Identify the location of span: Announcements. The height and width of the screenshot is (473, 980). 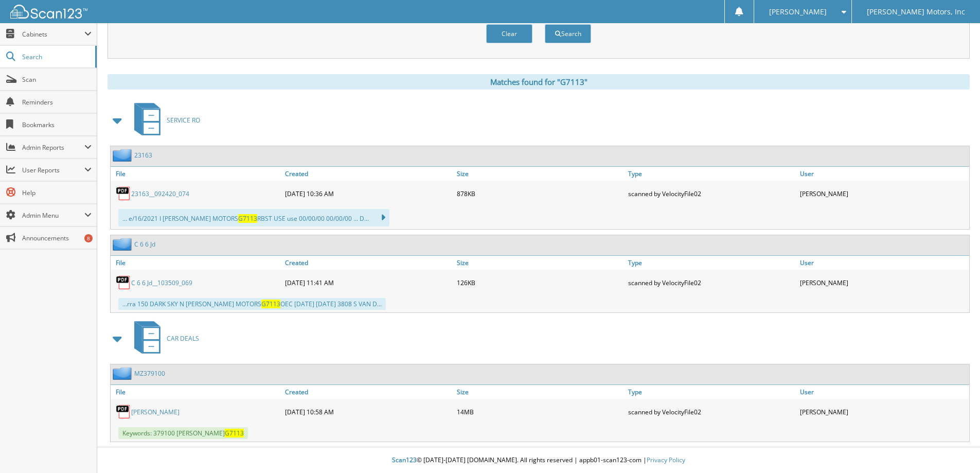
(57, 238).